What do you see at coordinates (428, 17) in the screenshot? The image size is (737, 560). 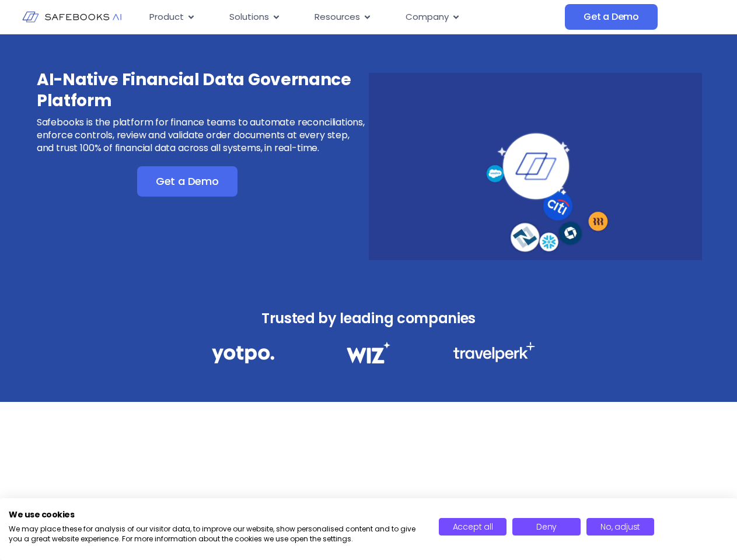 I see `span: Company` at bounding box center [428, 17].